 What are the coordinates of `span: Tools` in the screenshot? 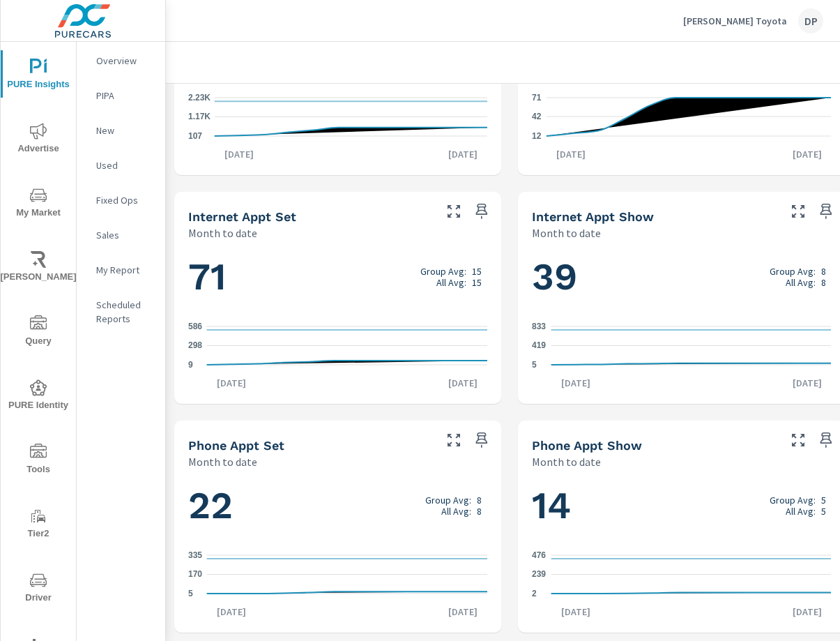 It's located at (38, 460).